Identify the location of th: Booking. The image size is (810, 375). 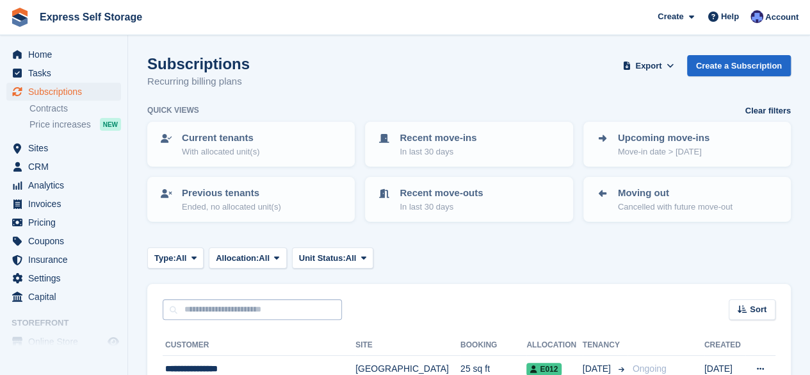
(493, 345).